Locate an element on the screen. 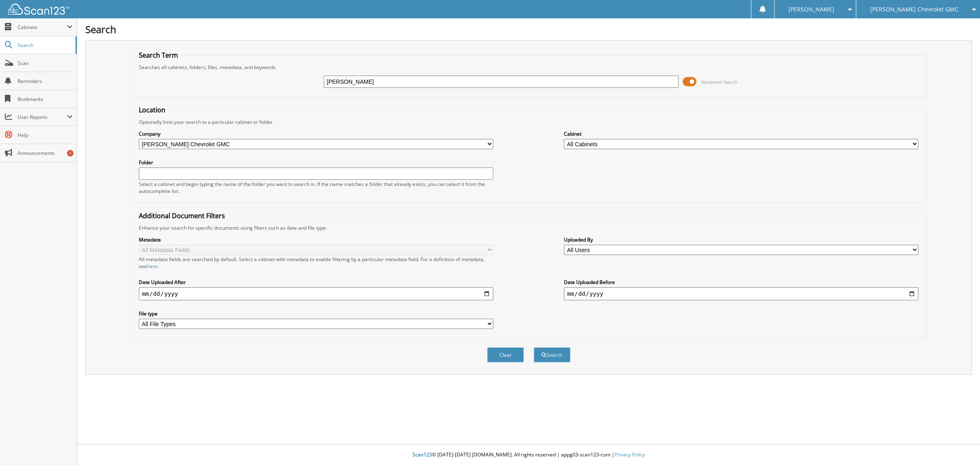 The image size is (980, 465). label: File type is located at coordinates (316, 313).